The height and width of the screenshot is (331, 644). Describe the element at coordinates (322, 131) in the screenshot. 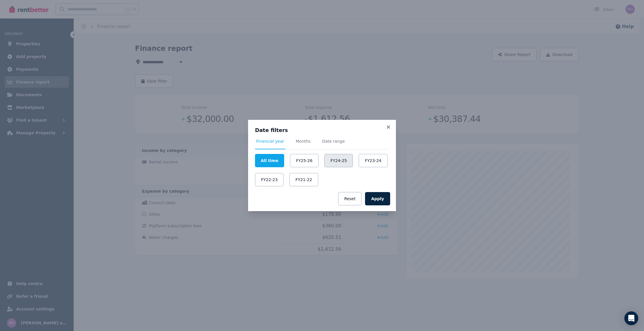

I see `h3: Date filters` at that location.